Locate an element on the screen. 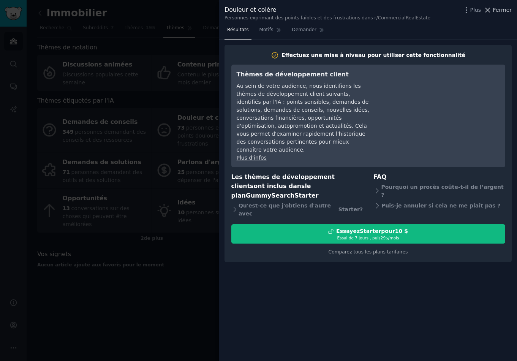  font: Au sein de votre audience, nous identifions les thèmes de développement client suivants, identifi... is located at coordinates (303, 118).